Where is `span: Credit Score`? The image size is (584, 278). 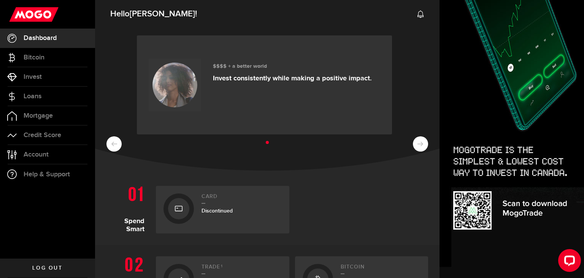
span: Credit Score is located at coordinates (42, 135).